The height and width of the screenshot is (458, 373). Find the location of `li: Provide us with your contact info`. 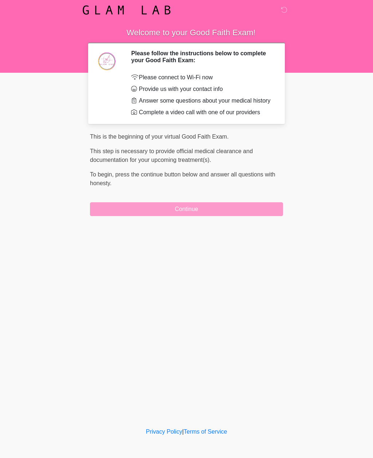

li: Provide us with your contact info is located at coordinates (201, 89).